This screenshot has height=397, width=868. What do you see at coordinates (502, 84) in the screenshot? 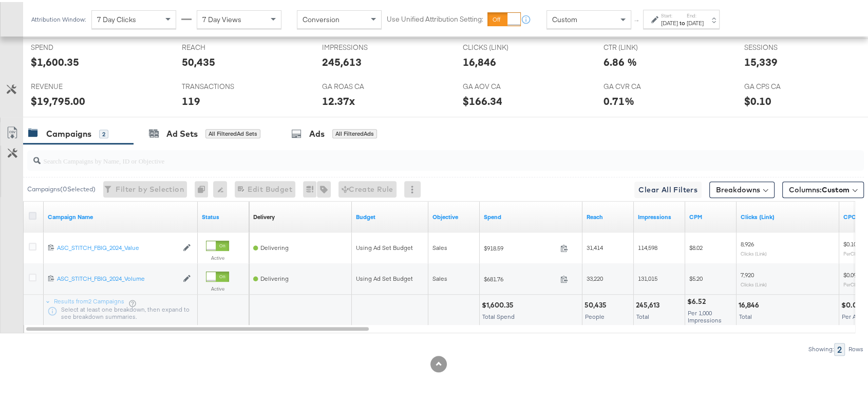
I see `span: GA AOV CA` at bounding box center [502, 84].